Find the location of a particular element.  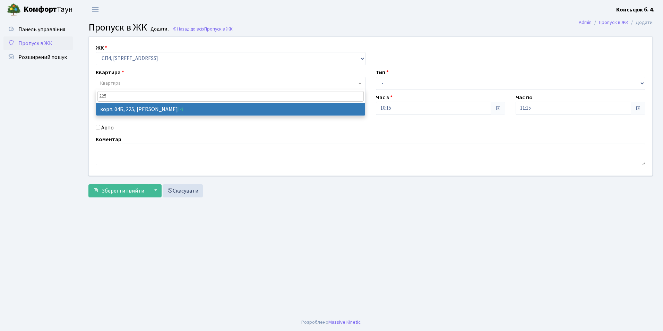

a: Скасувати is located at coordinates (183, 191).